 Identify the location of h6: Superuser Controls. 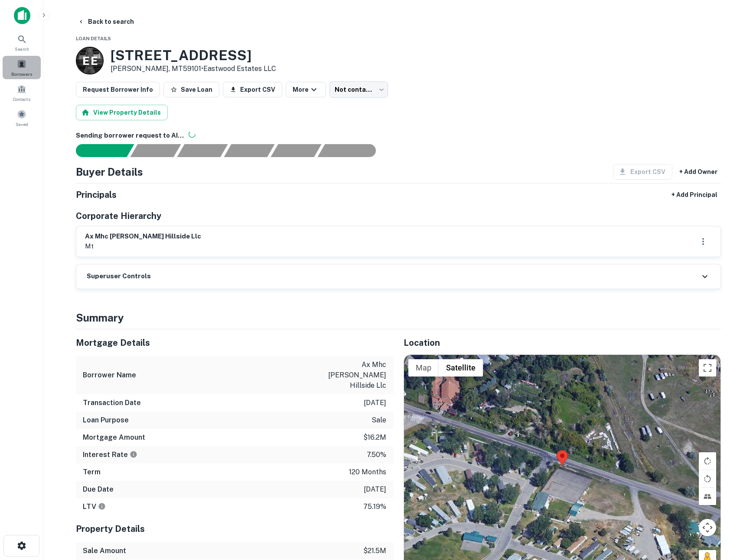
(119, 276).